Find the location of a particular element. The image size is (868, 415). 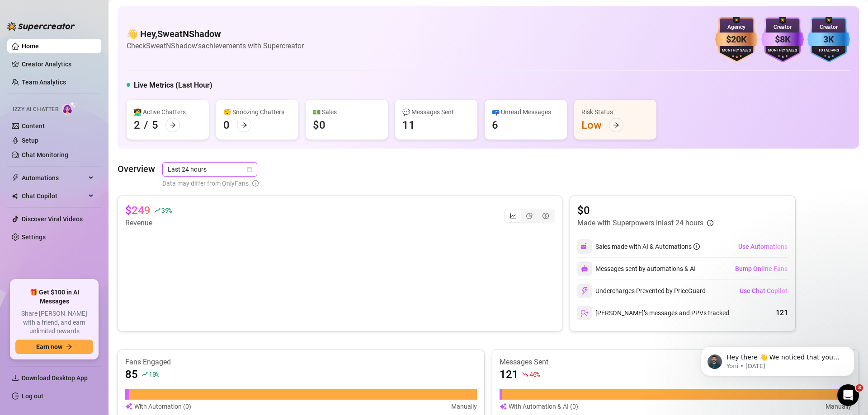

div: 0 is located at coordinates (226, 125).